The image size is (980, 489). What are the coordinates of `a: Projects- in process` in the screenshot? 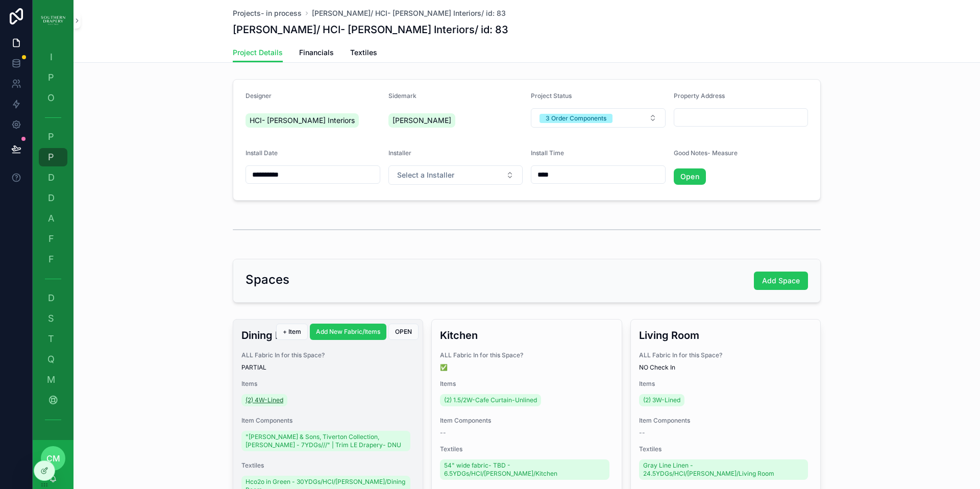 It's located at (267, 13).